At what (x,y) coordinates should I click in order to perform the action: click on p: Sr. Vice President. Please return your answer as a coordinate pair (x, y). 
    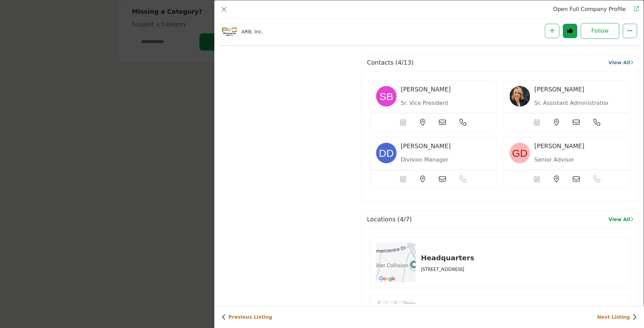
    Looking at the image, I should click on (438, 103).